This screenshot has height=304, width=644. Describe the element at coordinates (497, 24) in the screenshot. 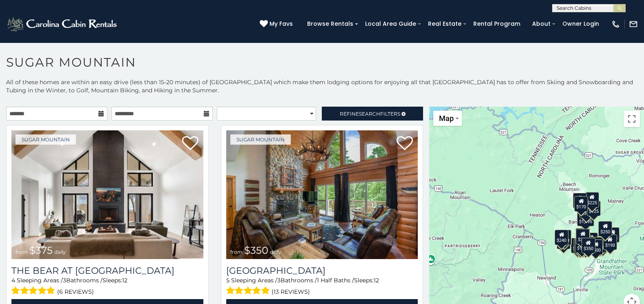

I see `a: Rental Program` at that location.